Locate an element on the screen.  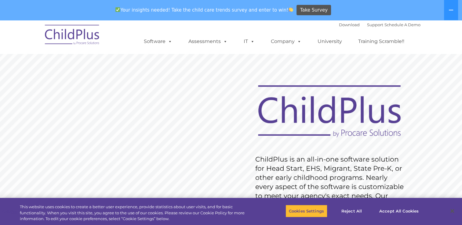
a: Software is located at coordinates (158, 42).